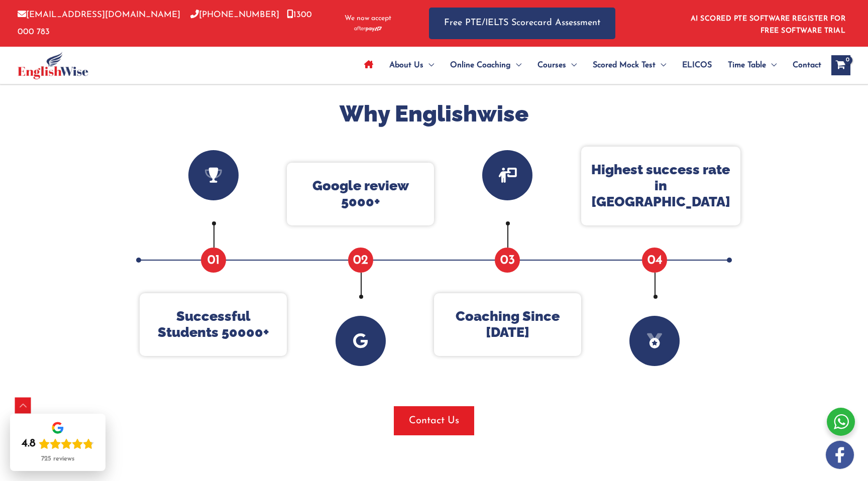 Image resolution: width=868 pixels, height=481 pixels. Describe the element at coordinates (655, 260) in the screenshot. I see `span: 04` at that location.